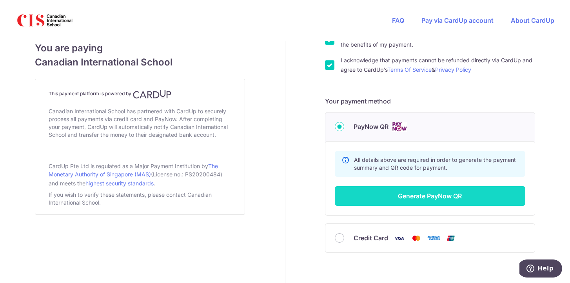 The height and width of the screenshot is (283, 570). I want to click on img: CardUp, so click(152, 94).